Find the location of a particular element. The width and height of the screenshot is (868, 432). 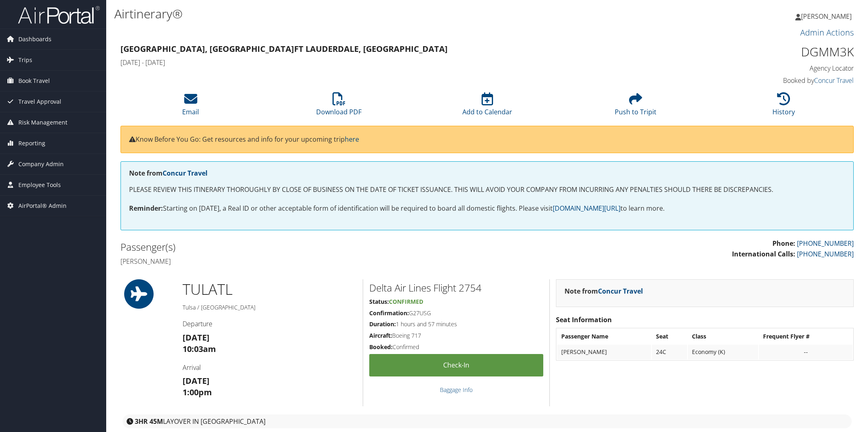

strong: International Calls: is located at coordinates (764, 254).